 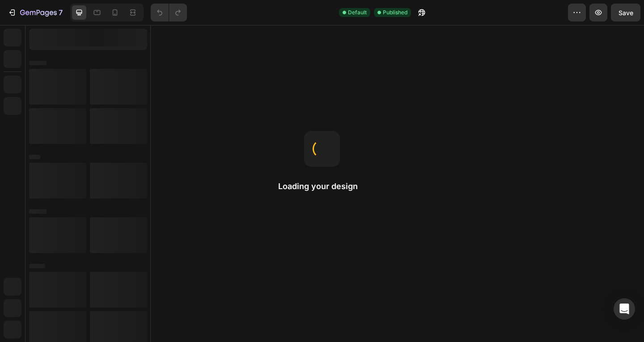 What do you see at coordinates (624, 309) in the screenshot?
I see `div: Open Intercom Messenger` at bounding box center [624, 309].